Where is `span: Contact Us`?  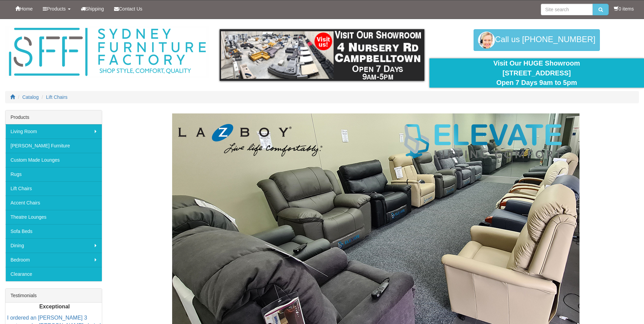 span: Contact Us is located at coordinates (130, 9).